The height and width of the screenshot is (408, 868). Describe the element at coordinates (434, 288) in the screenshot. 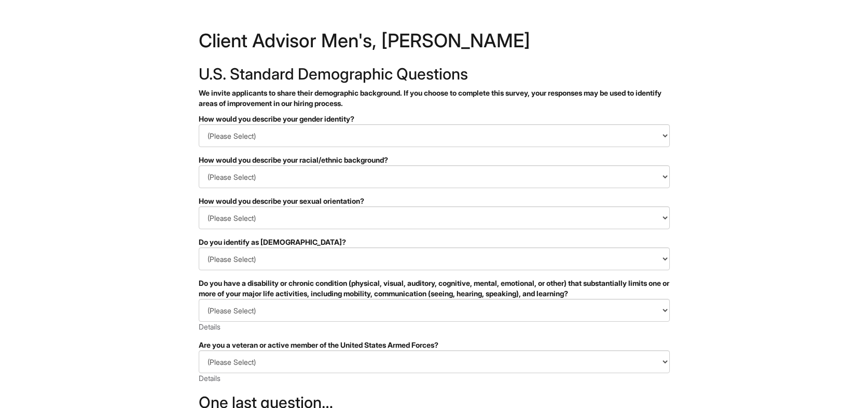

I see `div: Do you have a disability or chronic condition (physical, visual, auditory, cognitive, mental, emo...` at that location.